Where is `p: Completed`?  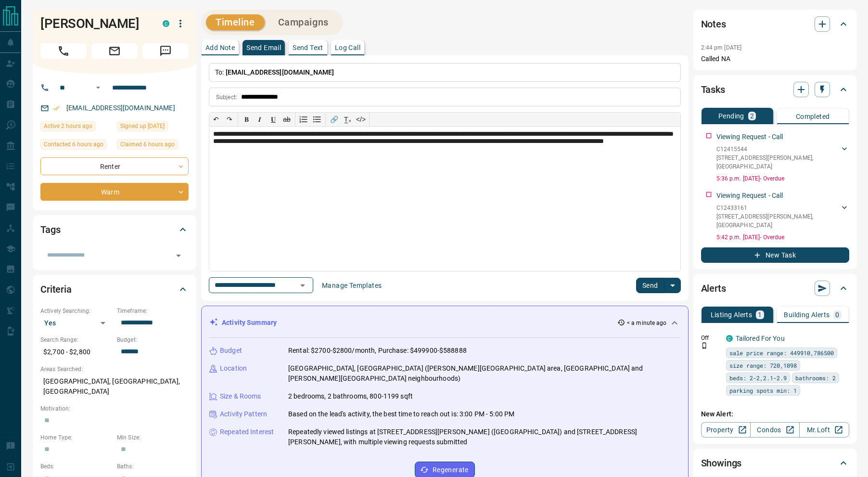
p: Completed is located at coordinates (813, 116).